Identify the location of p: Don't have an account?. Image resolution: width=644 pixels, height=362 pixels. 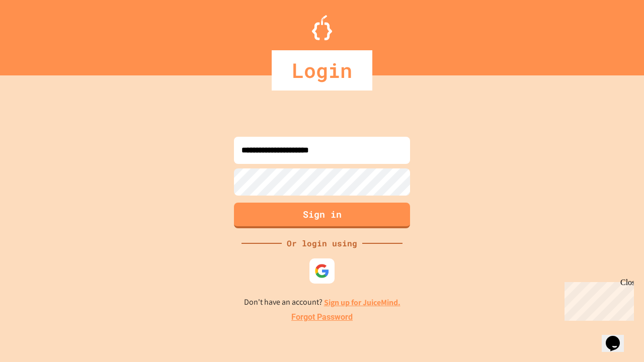
(322, 302).